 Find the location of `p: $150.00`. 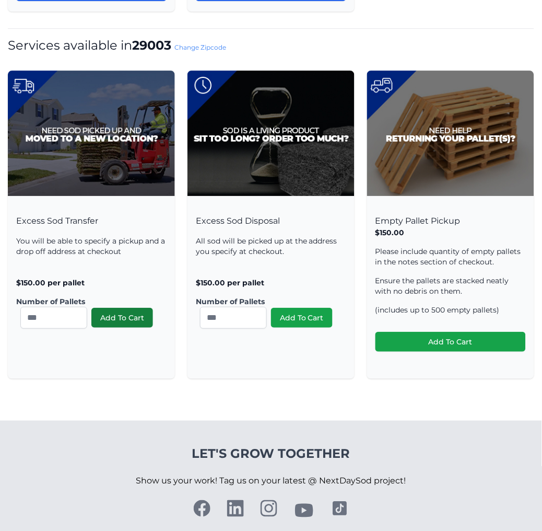

p: $150.00 is located at coordinates (451, 232).